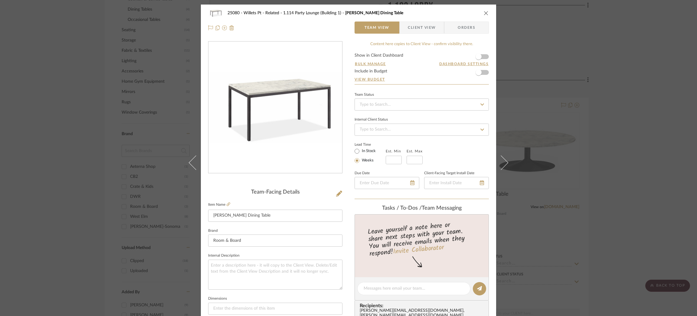  I want to click on span: Team View, so click(377, 28).